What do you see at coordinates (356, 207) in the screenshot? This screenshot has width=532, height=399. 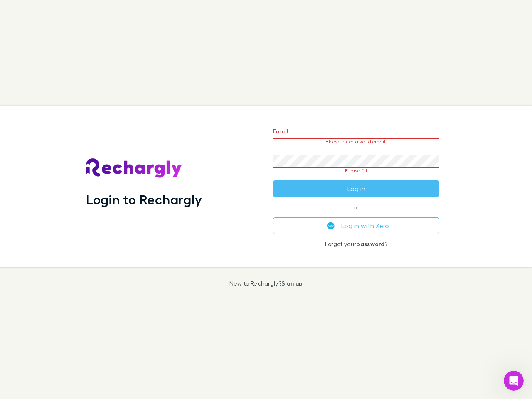 I see `span: or` at bounding box center [356, 207].